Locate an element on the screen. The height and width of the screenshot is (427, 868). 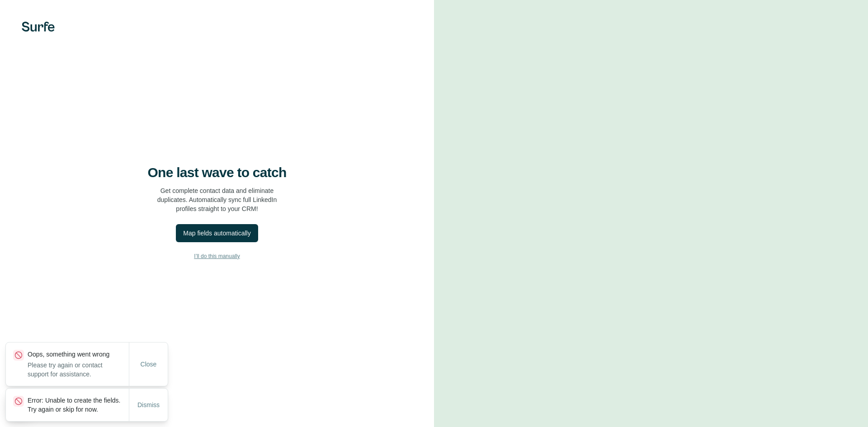
span: I’ll do this manually is located at coordinates (217, 256).